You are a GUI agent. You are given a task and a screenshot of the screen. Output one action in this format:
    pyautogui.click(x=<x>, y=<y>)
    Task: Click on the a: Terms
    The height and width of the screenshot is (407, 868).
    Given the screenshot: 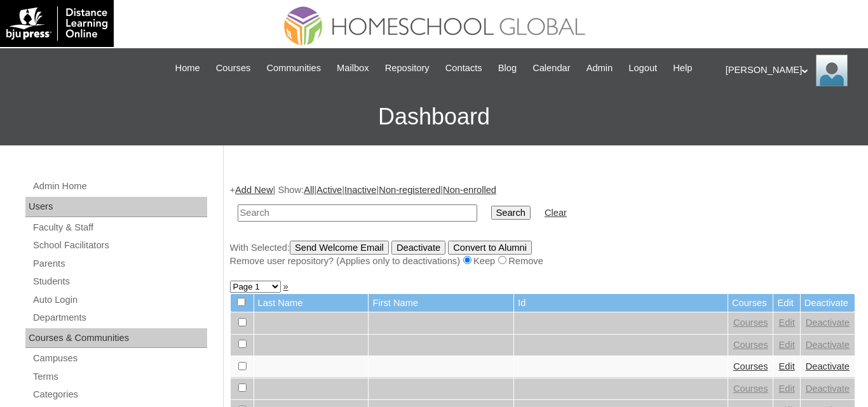 What is the action you would take?
    pyautogui.click(x=119, y=377)
    